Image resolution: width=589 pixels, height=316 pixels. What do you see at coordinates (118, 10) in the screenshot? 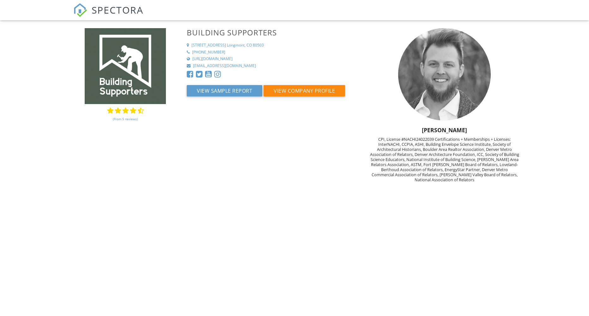
I see `span: SPECTORA` at bounding box center [118, 10].